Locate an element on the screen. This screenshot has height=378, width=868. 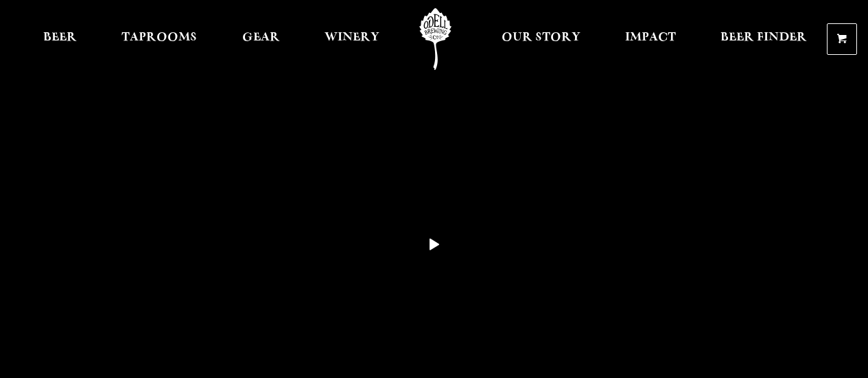
span: Winery is located at coordinates (352, 38).